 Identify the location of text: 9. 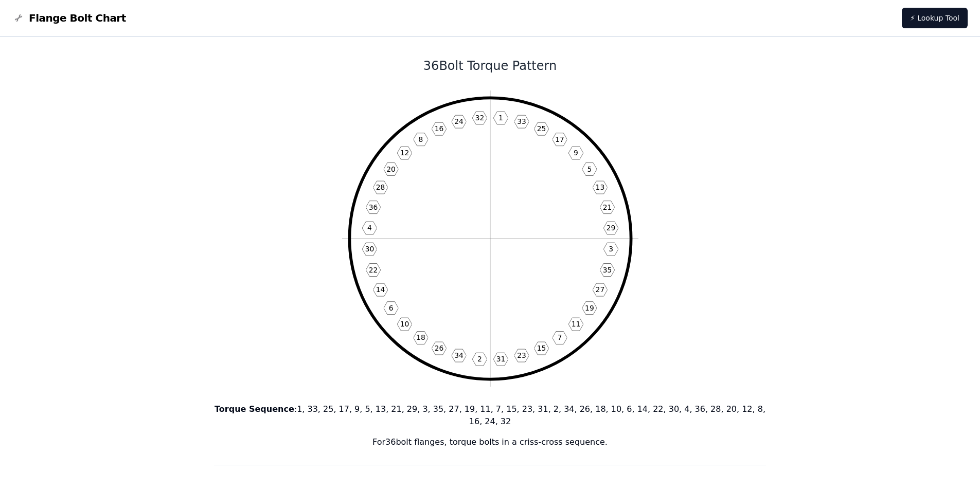
(575, 153).